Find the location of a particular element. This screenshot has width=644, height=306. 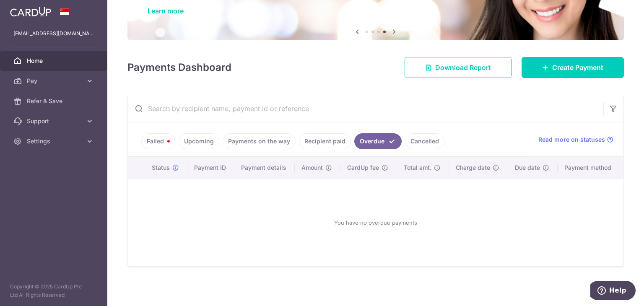

a: Upcoming is located at coordinates (198, 141).